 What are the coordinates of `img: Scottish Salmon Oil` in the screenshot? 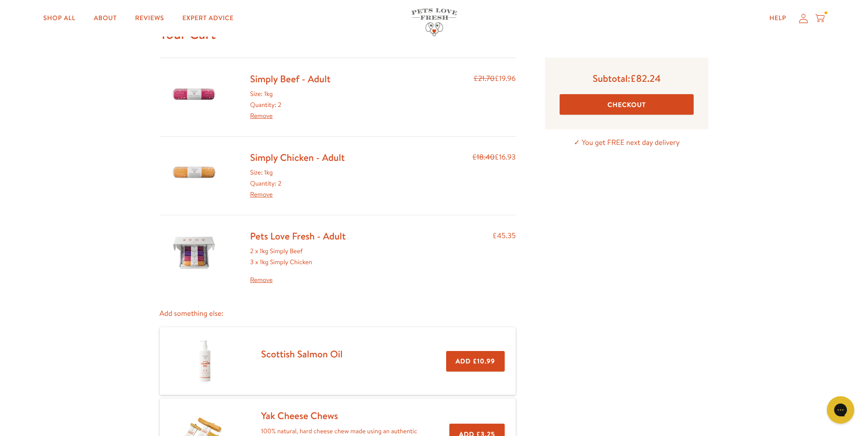 It's located at (205, 361).